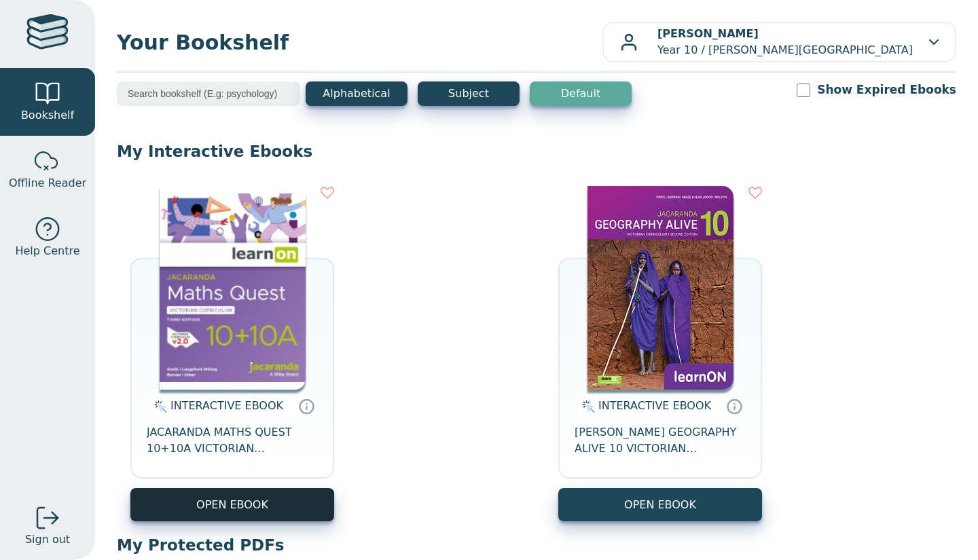 The height and width of the screenshot is (560, 978). I want to click on button: Subject, so click(468, 94).